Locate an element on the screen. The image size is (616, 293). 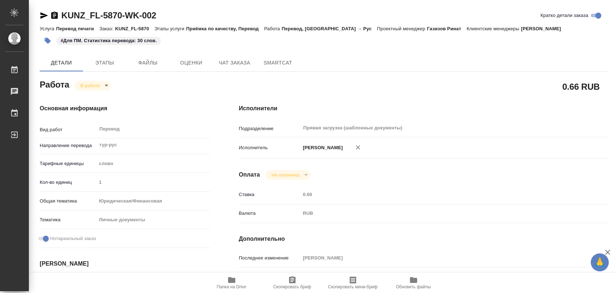
button: Скопировать ссылку is located at coordinates (55, 16).